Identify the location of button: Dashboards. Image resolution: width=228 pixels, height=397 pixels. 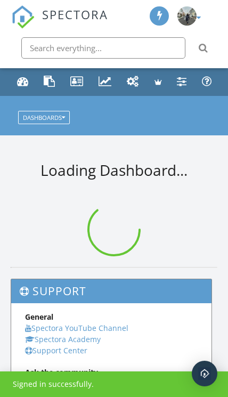
(44, 117).